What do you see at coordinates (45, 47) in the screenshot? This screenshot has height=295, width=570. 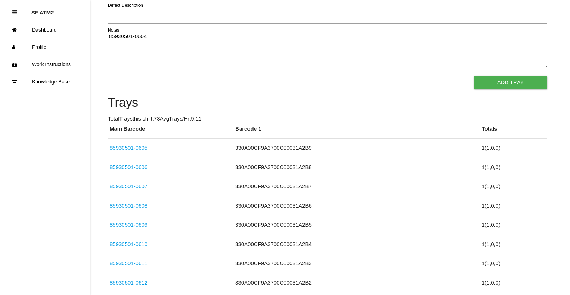 I see `a: Profile` at bounding box center [45, 47].